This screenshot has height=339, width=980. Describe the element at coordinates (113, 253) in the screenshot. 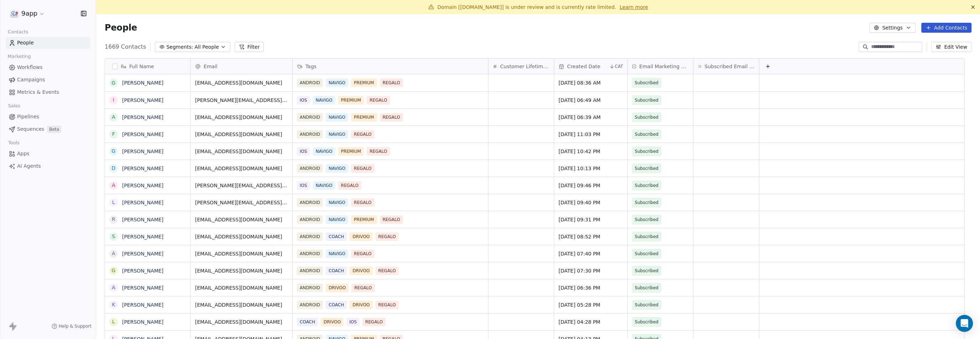

I see `div: A` at that location.